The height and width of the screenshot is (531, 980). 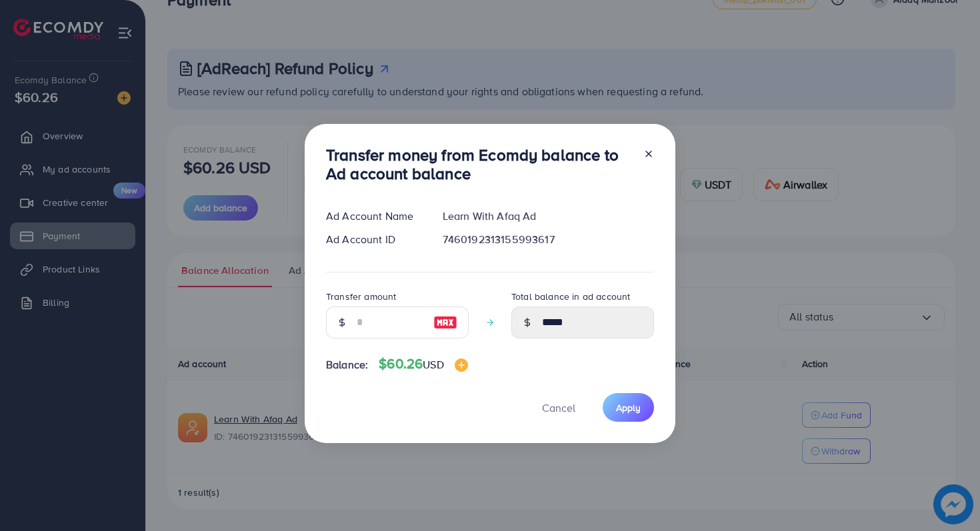 I want to click on div: 7460192313155993617, so click(x=548, y=239).